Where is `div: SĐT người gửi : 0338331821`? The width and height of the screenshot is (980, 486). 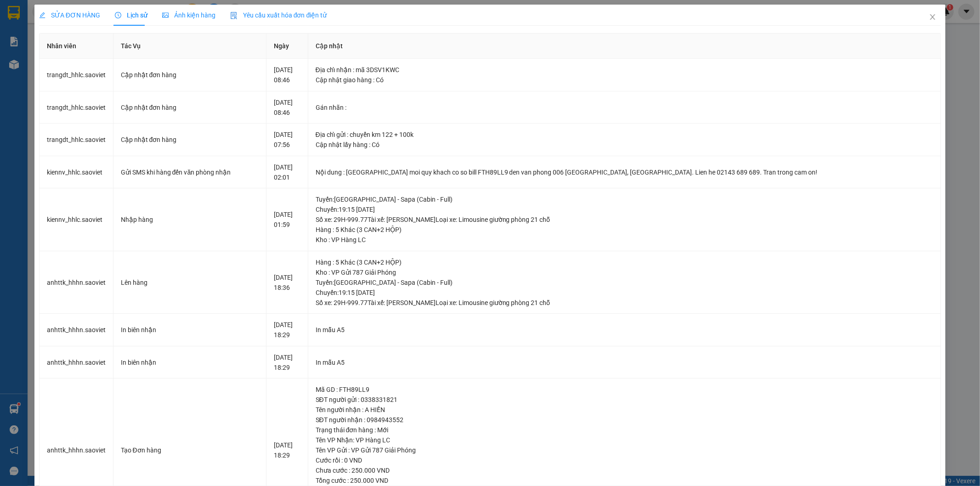
div: SĐT người gửi : 0338331821 is located at coordinates (625, 400).